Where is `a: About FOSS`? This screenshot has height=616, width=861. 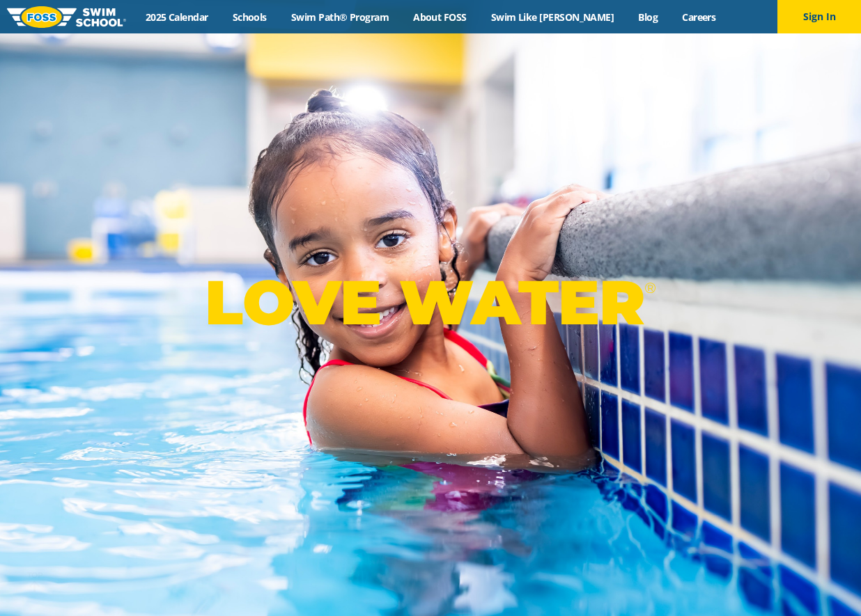
a: About FOSS is located at coordinates (441, 17).